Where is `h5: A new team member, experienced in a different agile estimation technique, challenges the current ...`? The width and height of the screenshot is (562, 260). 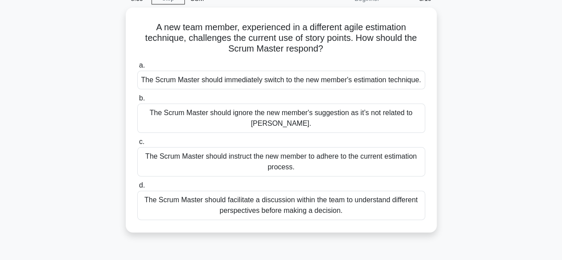
h5: A new team member, experienced in a different agile estimation technique, challenges the current ... is located at coordinates (281, 38).